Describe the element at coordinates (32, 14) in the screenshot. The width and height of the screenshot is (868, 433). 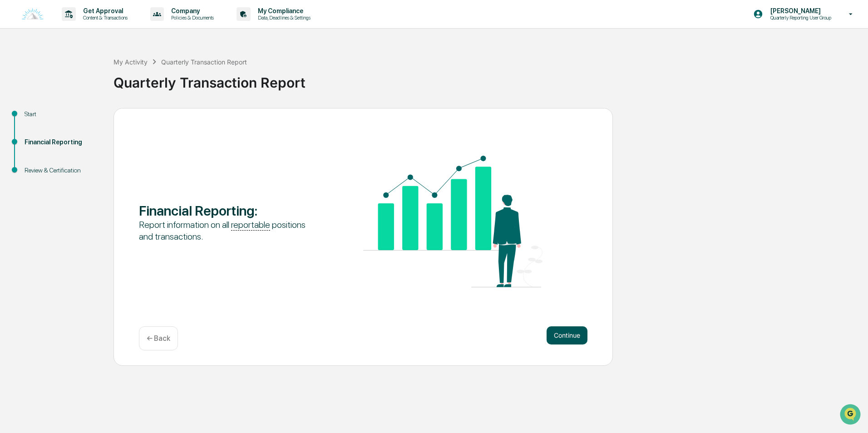
I see `img: logo` at that location.